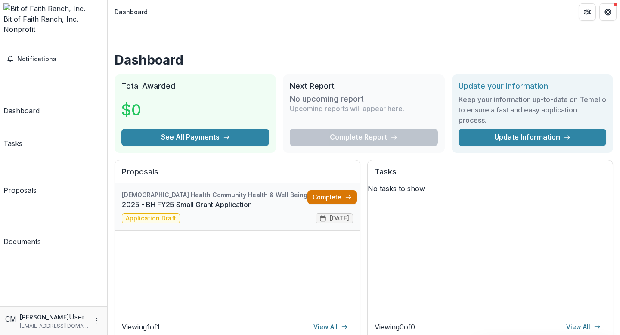 The width and height of the screenshot is (620, 335). What do you see at coordinates (363, 86) in the screenshot?
I see `h2: Next Report` at bounding box center [363, 86].